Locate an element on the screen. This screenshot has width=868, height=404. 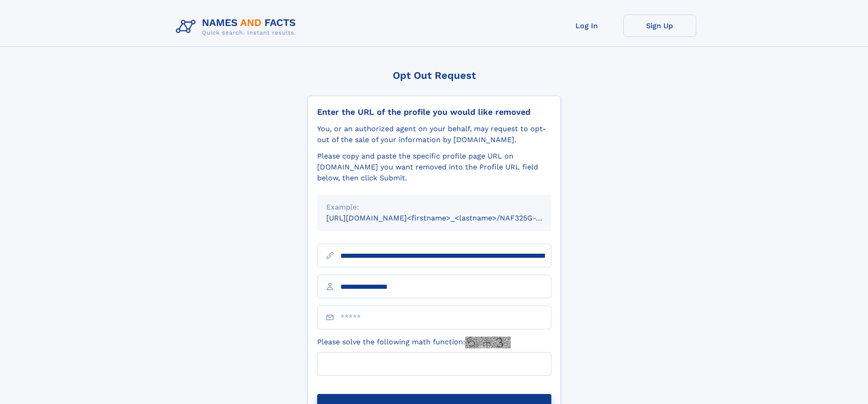
div: Example: is located at coordinates (434, 207).